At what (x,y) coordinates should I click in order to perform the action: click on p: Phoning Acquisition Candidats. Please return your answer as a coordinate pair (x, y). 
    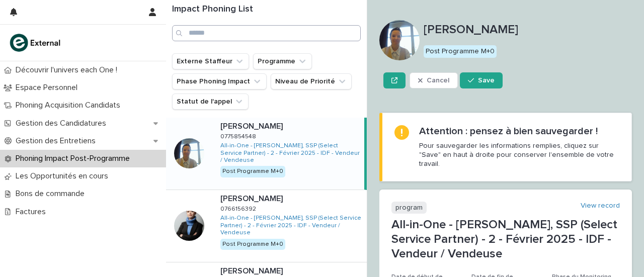
    Looking at the image, I should click on (70, 105).